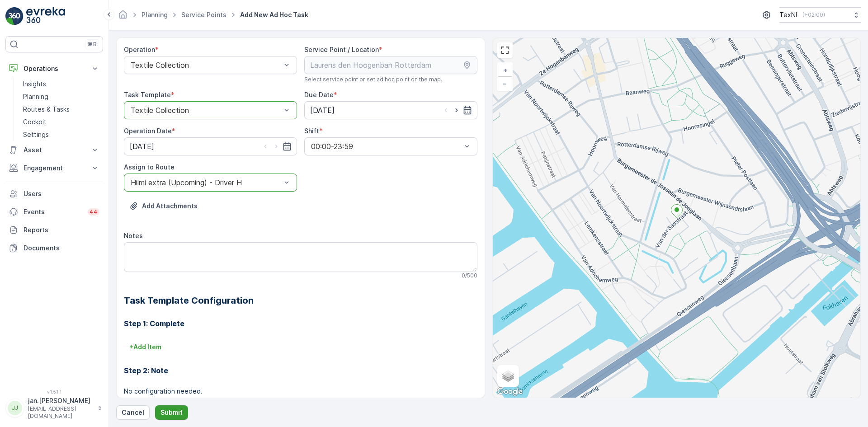  Describe the element at coordinates (55, 392) in the screenshot. I see `span: v 1.51.1` at that location.